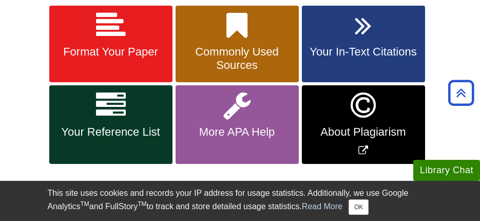 This screenshot has height=221, width=480. Describe the element at coordinates (447, 170) in the screenshot. I see `button: Library Chat` at that location.